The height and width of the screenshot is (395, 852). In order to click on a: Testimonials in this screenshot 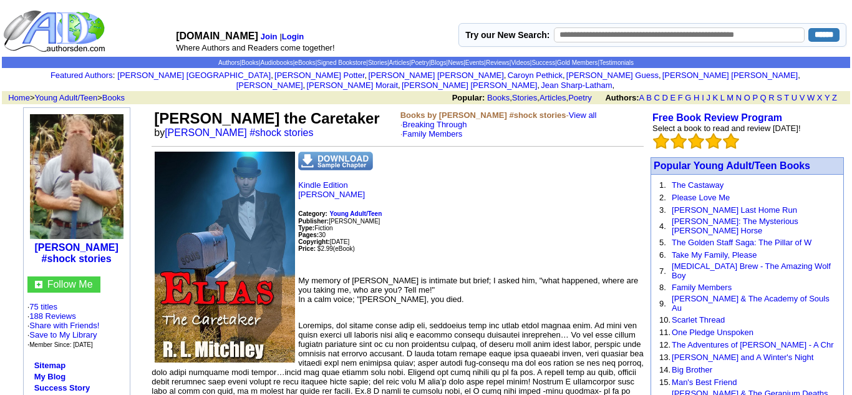, I will do `click(616, 62)`.